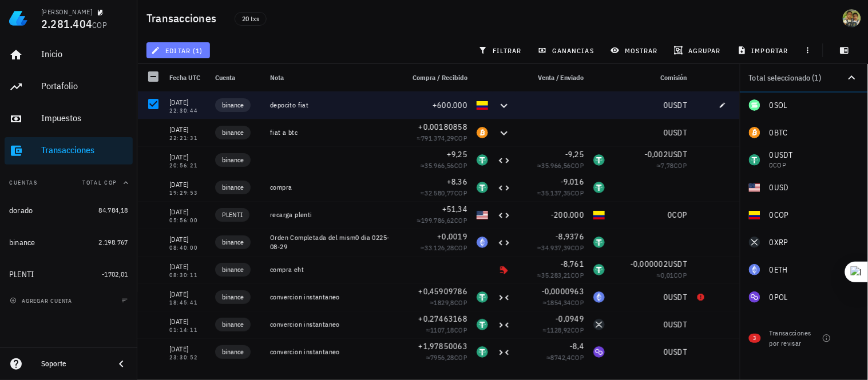 This screenshot has height=380, width=868. What do you see at coordinates (556, 165) in the screenshot?
I see `span: 35.966,56` at bounding box center [556, 165].